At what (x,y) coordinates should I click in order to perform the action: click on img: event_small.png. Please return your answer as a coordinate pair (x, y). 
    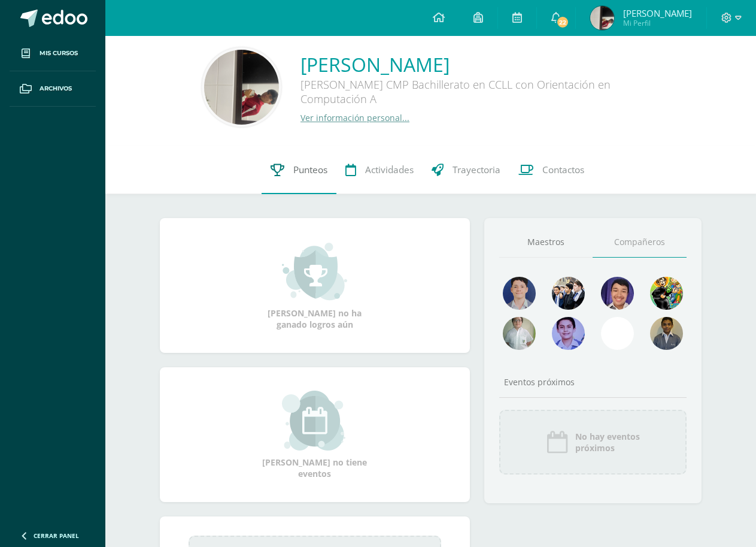
    Looking at the image, I should click on (315, 420).